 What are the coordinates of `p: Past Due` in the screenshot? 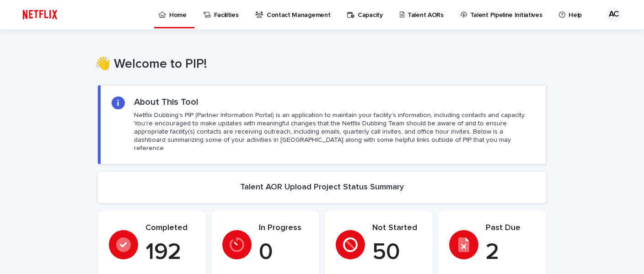 It's located at (510, 228).